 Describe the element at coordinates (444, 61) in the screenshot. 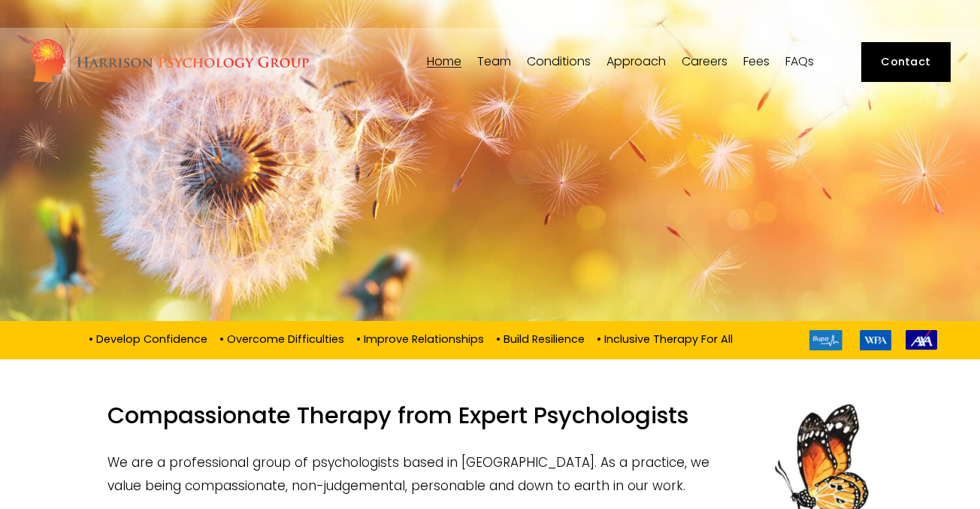

I see `a: Home` at that location.